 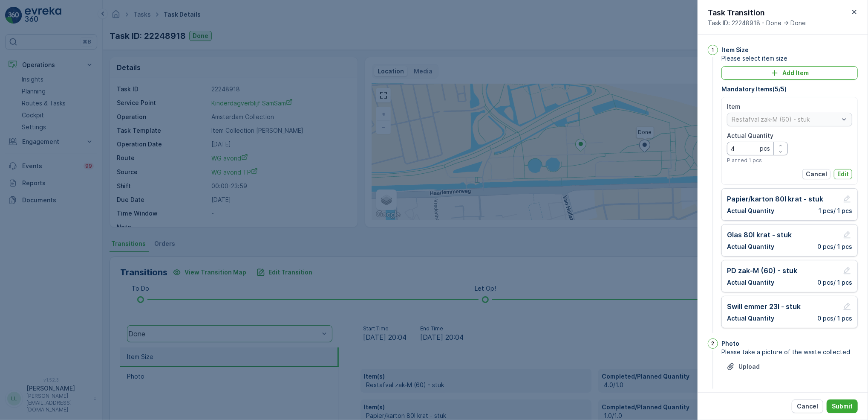 What do you see at coordinates (842, 406) in the screenshot?
I see `button: Submit` at bounding box center [842, 406].